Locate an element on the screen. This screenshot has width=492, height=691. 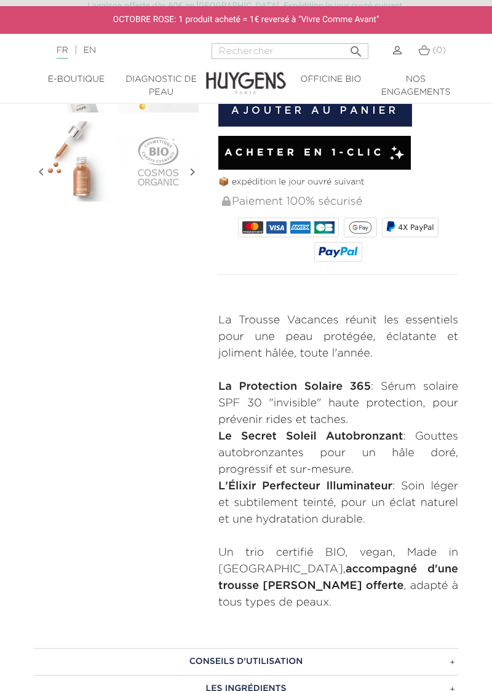
a: Nos engagements is located at coordinates (415, 86).